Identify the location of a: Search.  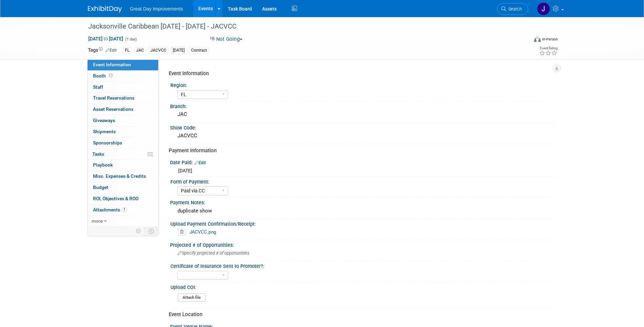
(513, 9).